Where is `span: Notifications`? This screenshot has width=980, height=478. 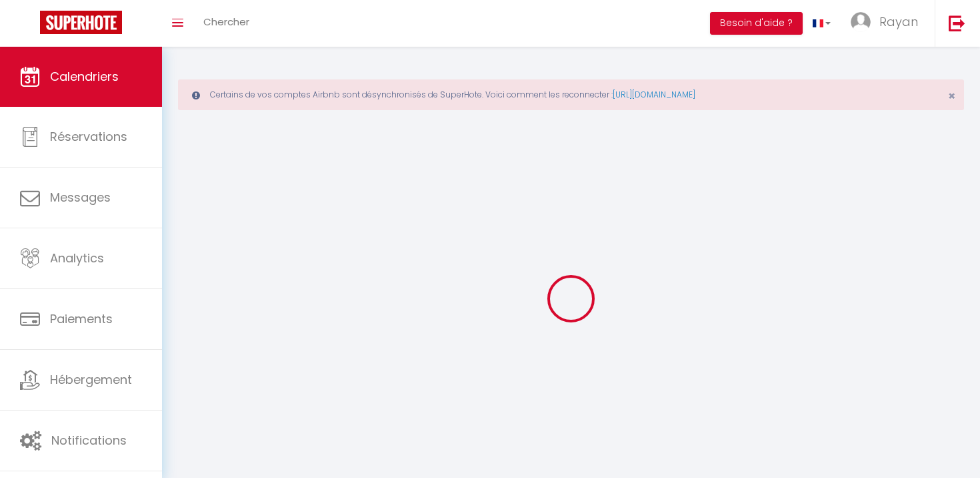
span: Notifications is located at coordinates (88, 440).